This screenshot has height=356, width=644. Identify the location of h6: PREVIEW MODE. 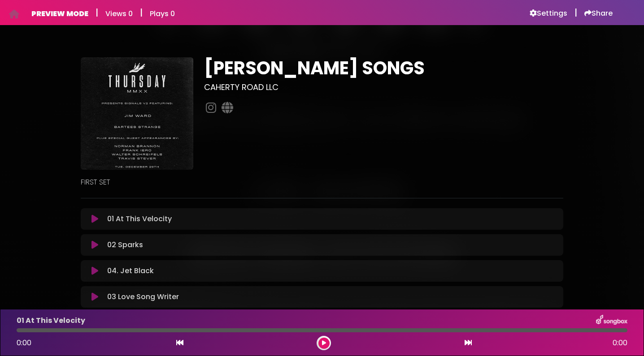
(60, 14).